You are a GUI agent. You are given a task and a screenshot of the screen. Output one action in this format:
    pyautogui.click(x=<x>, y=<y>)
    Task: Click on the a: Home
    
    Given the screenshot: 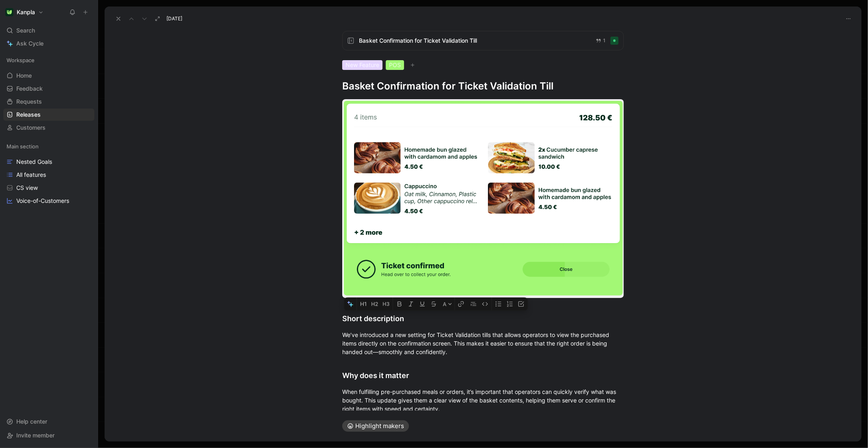 What is the action you would take?
    pyautogui.click(x=49, y=76)
    